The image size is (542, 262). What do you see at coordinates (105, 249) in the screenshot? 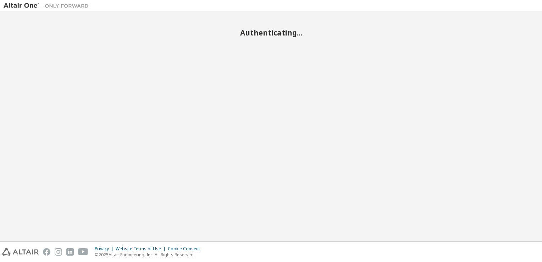
I see `div: Privacy` at bounding box center [105, 249].